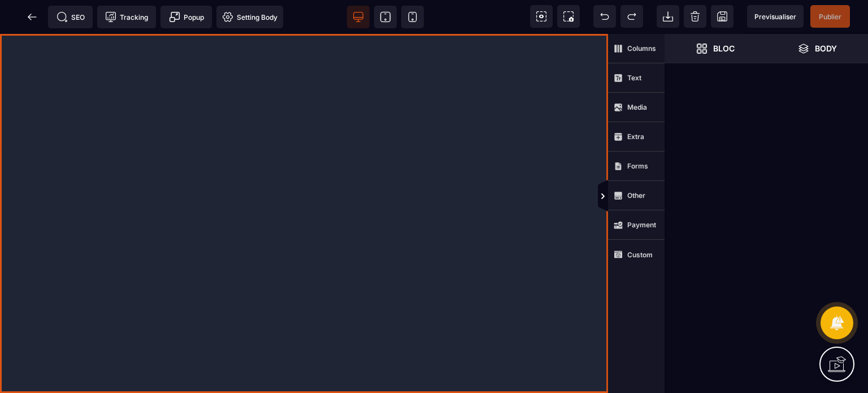  Describe the element at coordinates (775, 16) in the screenshot. I see `span: Previsualiser` at that location.